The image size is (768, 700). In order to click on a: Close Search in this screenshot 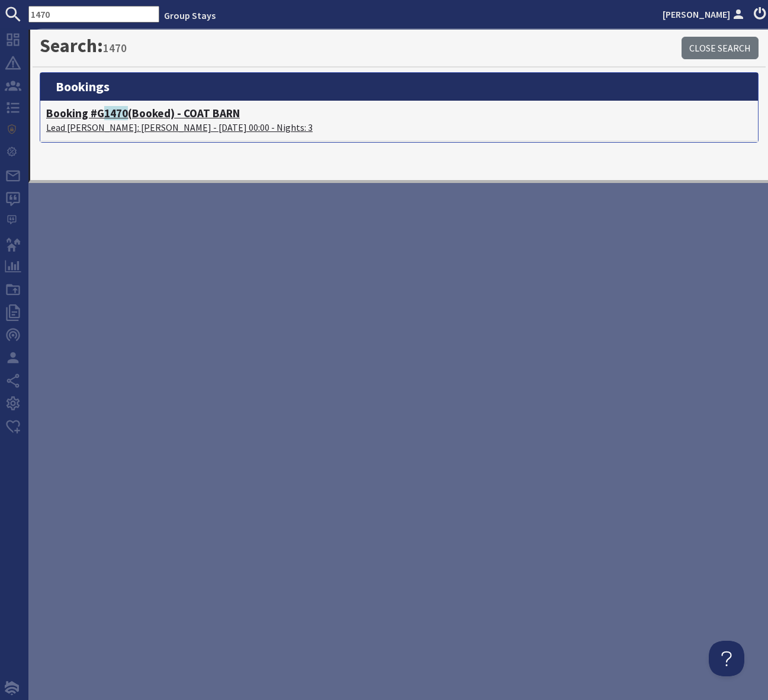, I will do `click(721, 48)`.